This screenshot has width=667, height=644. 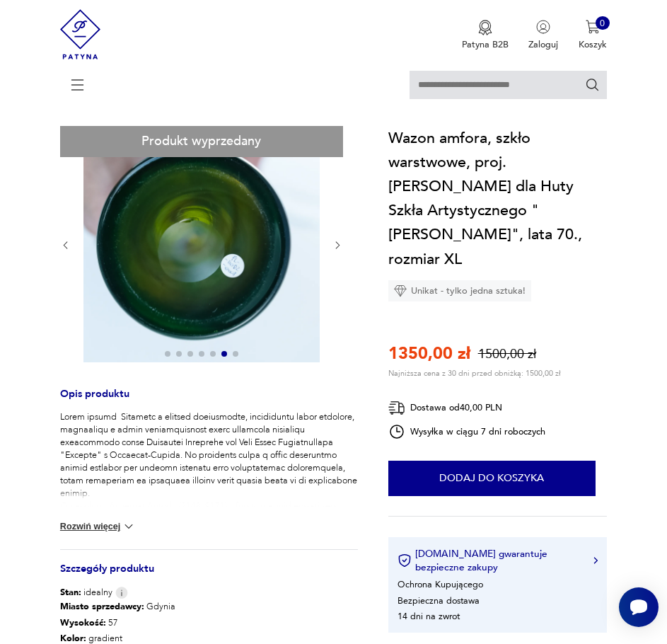 What do you see at coordinates (397, 407) in the screenshot?
I see `img: Ikona dostawy` at bounding box center [397, 407].